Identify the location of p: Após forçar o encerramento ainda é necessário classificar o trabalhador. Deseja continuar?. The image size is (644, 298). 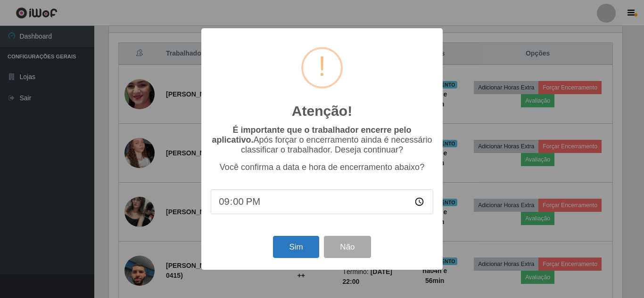
(322, 140).